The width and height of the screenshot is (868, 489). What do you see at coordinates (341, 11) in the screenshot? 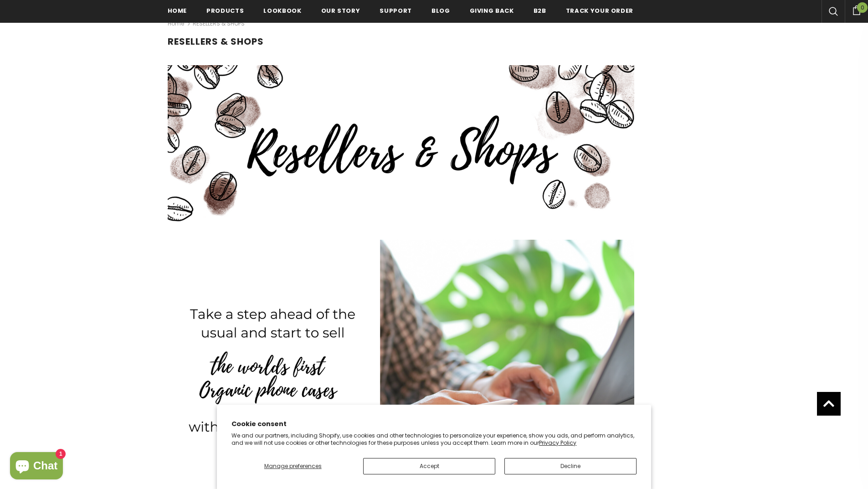
I see `span: Our Story` at bounding box center [341, 11].